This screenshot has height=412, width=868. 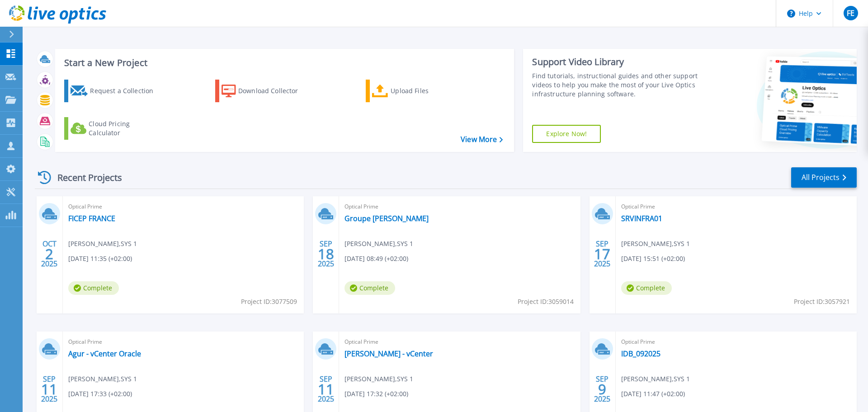 What do you see at coordinates (641, 354) in the screenshot?
I see `a: IDB_092025` at bounding box center [641, 354].